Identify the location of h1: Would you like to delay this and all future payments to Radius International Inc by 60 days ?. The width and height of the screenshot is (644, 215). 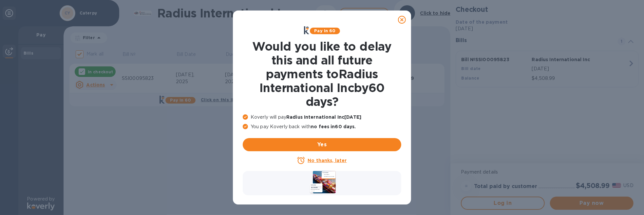
(322, 73).